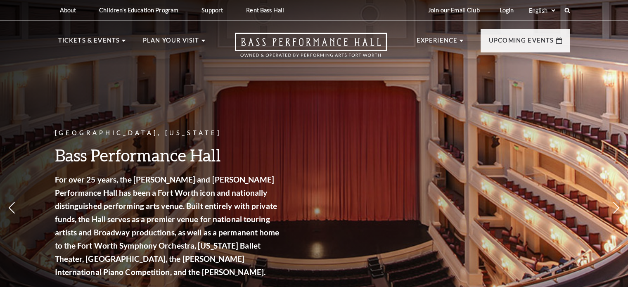  I want to click on p: Support, so click(212, 10).